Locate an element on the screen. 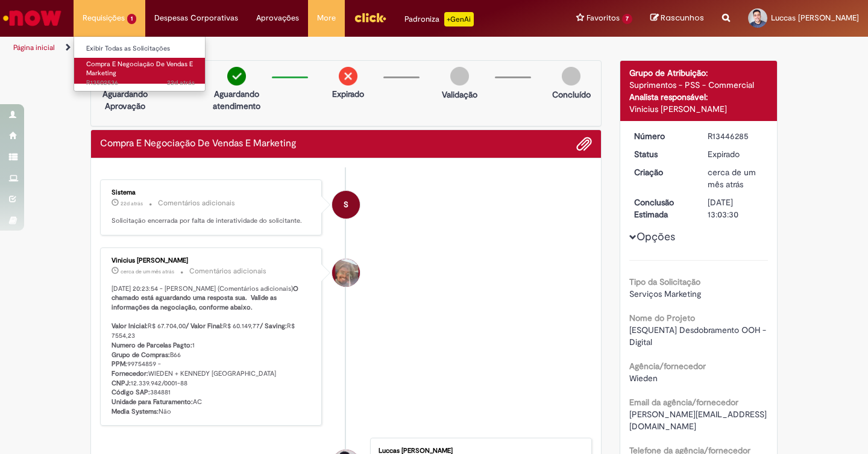 The height and width of the screenshot is (454, 868). b: Media Systems: is located at coordinates (135, 411).